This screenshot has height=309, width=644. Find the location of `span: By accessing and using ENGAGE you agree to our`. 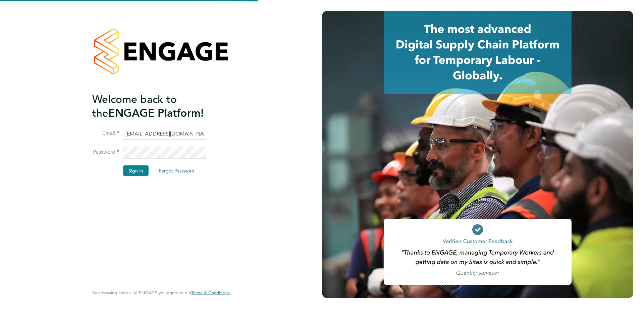

span: By accessing and using ENGAGE you agree to our is located at coordinates (161, 292).